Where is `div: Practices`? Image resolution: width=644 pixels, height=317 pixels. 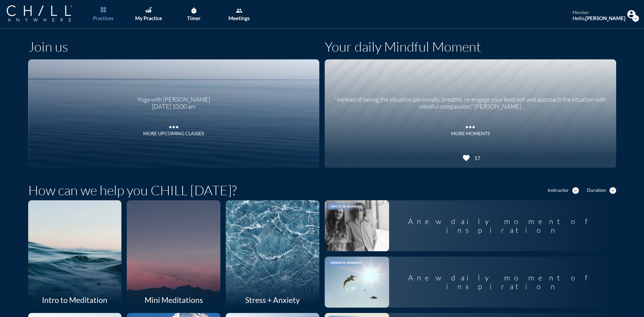 div: Practices is located at coordinates (103, 18).